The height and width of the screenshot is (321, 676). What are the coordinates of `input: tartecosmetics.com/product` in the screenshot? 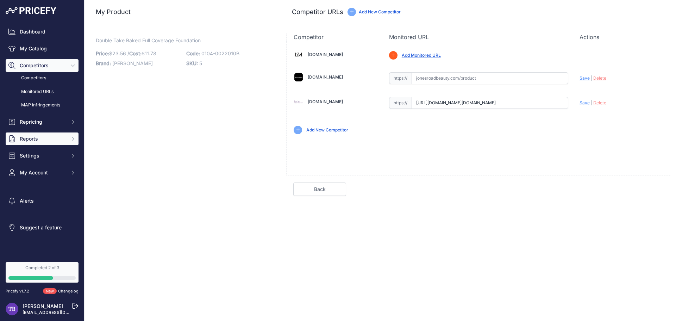 It's located at (490, 103).